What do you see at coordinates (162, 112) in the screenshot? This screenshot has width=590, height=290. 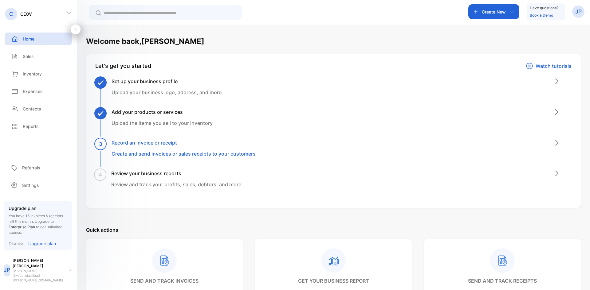 I see `h3: Add your products or services` at bounding box center [162, 112].